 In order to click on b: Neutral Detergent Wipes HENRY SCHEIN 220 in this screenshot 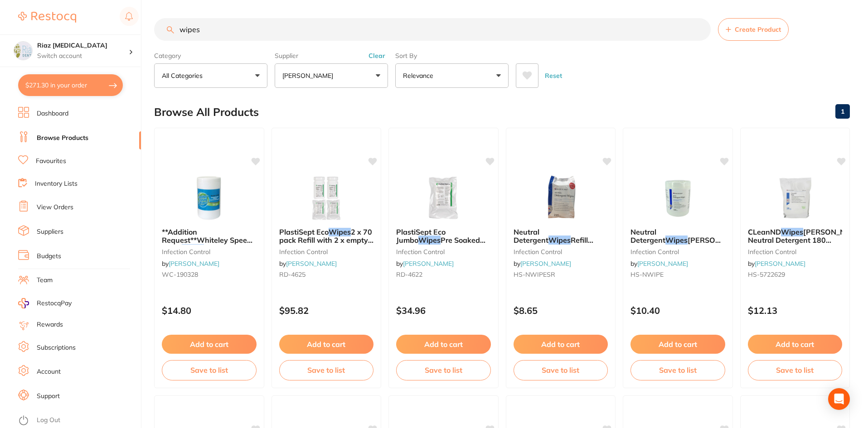, I will do `click(678, 236)`.